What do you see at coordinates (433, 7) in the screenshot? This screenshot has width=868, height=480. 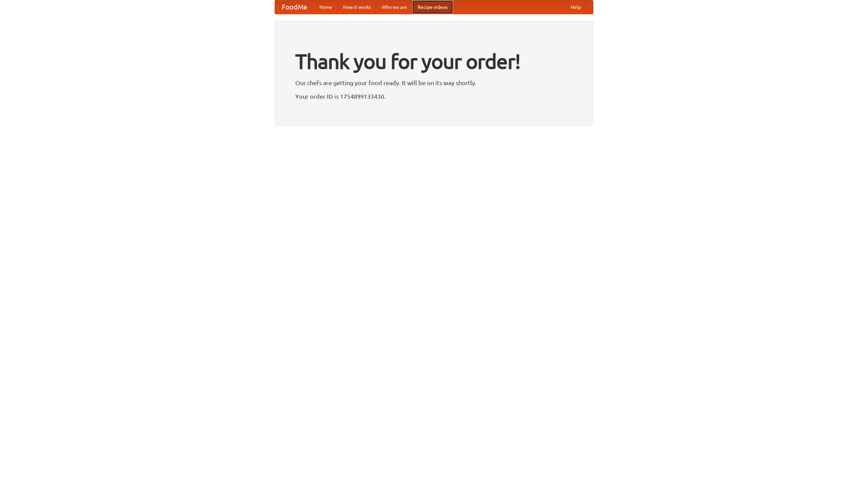 I see `a: Recipe videos` at bounding box center [433, 7].